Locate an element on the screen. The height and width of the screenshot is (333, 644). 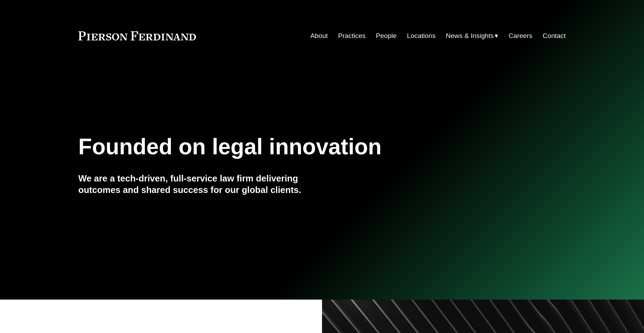
a: Locations is located at coordinates (421, 36).